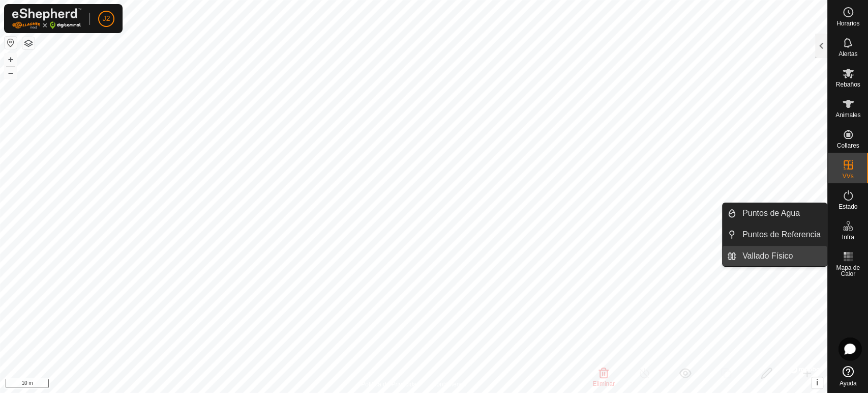 This screenshot has width=868, height=393. What do you see at coordinates (818, 383) in the screenshot?
I see `button: i` at bounding box center [818, 383].